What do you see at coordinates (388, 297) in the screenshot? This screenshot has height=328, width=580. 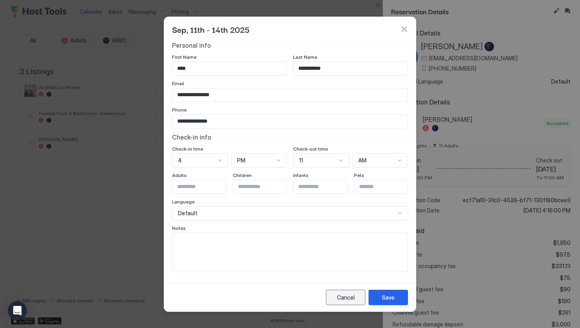 I see `button: Save` at bounding box center [388, 297].